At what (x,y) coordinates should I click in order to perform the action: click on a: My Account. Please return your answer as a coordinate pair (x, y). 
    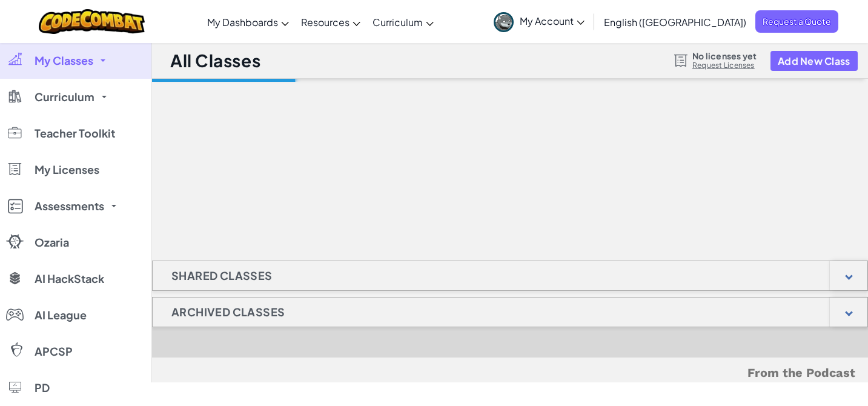
    Looking at the image, I should click on (539, 21).